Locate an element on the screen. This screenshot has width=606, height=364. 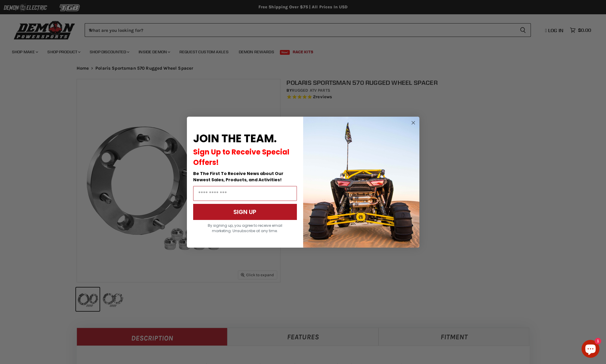
span: By signing up, you agree to receive email marketing. Unsubscribe at any time. is located at coordinates (245, 228).